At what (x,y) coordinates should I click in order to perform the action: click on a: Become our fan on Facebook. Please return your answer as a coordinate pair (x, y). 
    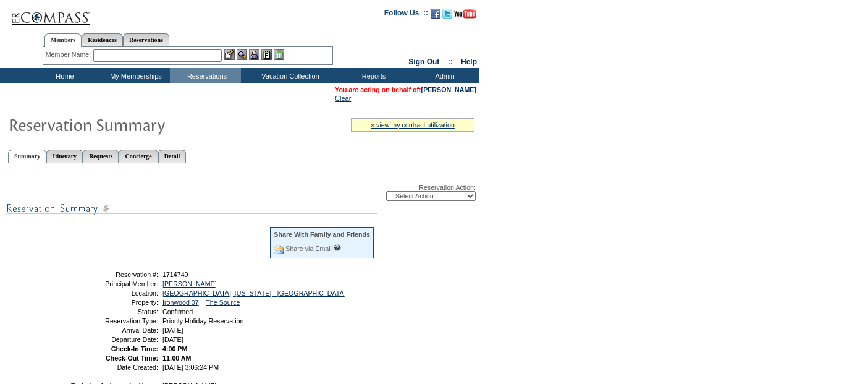
    Looking at the image, I should click on (435, 16).